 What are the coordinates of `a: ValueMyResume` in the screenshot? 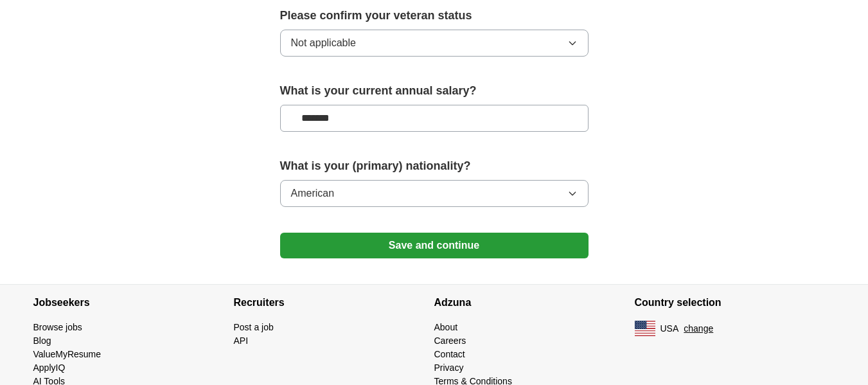 It's located at (68, 354).